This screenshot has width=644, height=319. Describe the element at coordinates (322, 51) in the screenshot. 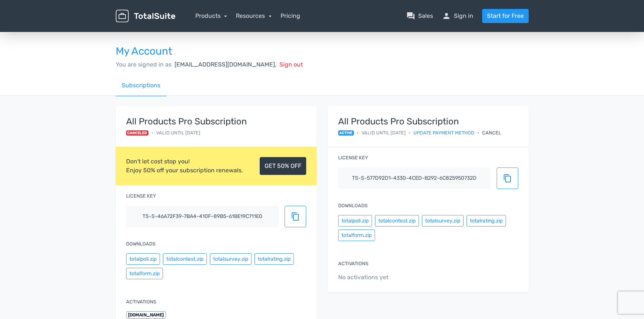

I see `h3: My Account` at that location.